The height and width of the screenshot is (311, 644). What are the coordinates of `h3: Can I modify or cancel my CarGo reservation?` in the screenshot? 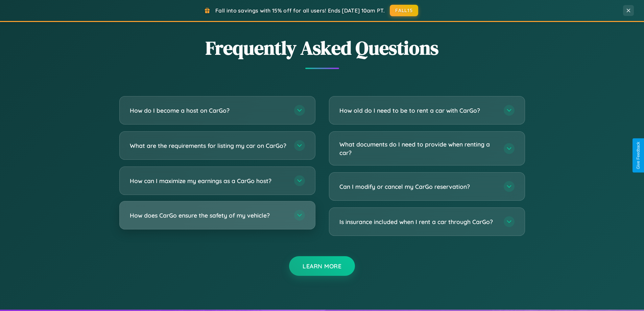 It's located at (418, 186).